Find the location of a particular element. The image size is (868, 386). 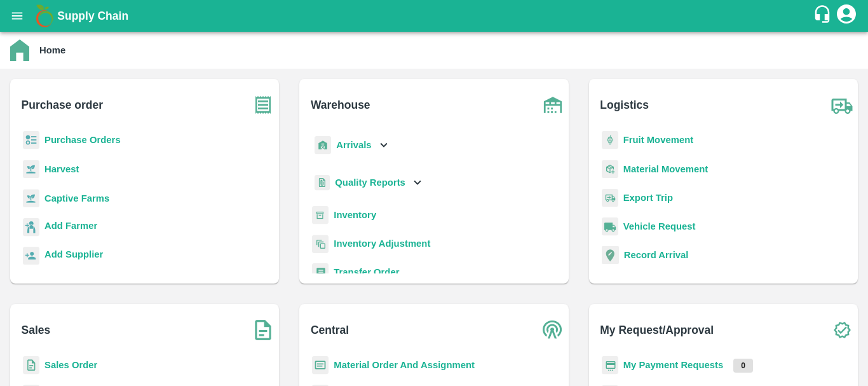

b: Logistics is located at coordinates (624, 105).